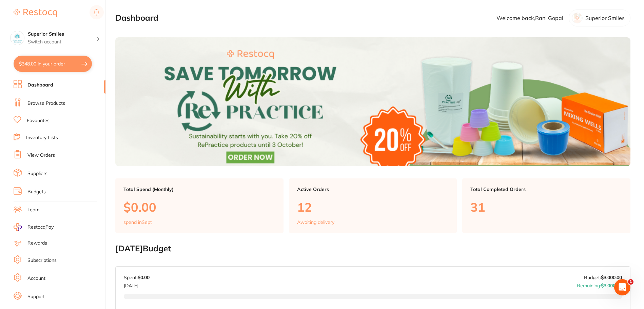  Describe the element at coordinates (36, 278) in the screenshot. I see `a: Account` at that location.